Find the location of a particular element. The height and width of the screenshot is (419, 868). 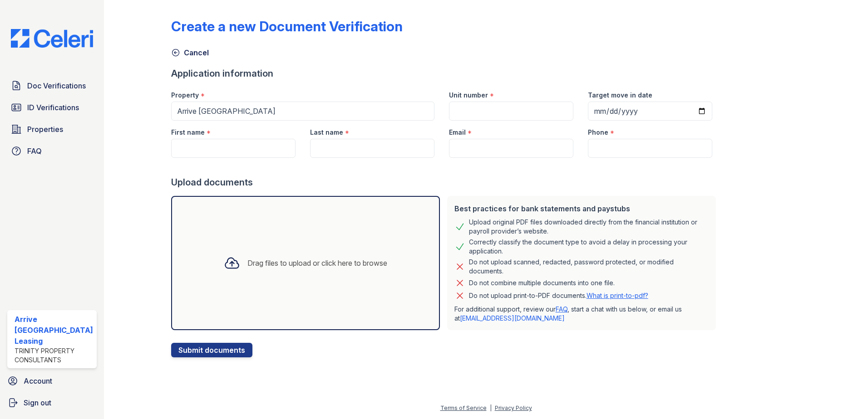

p: Do not upload print-to-PDF documents. is located at coordinates (558, 296).